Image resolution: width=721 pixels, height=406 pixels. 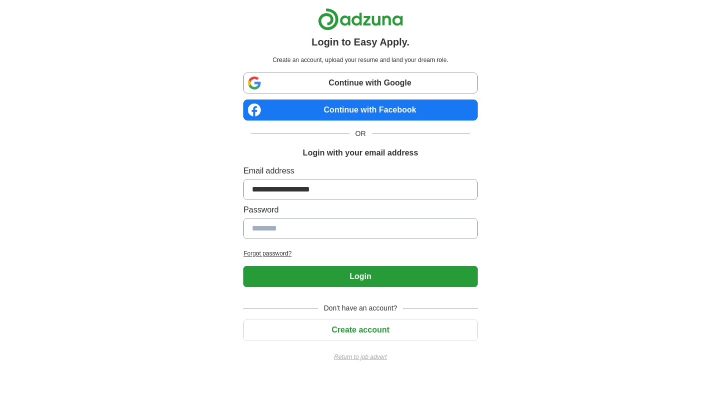 What do you see at coordinates (360, 210) in the screenshot?
I see `label: Password` at bounding box center [360, 210].